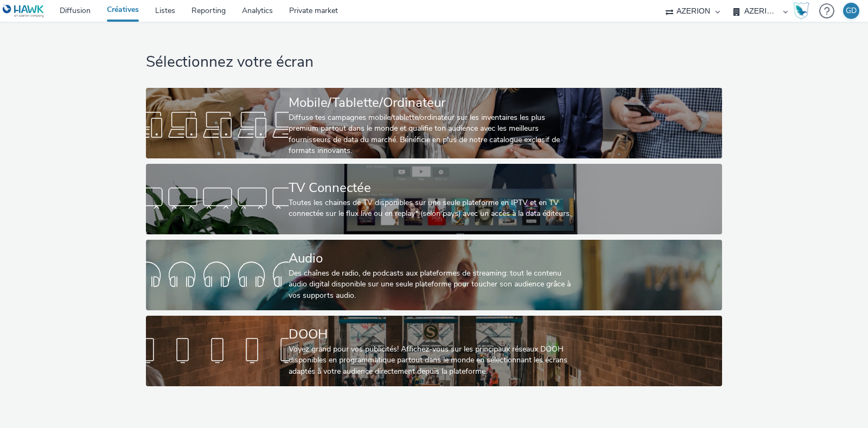  I want to click on h1: Sélectionnez votre écran, so click(434, 63).